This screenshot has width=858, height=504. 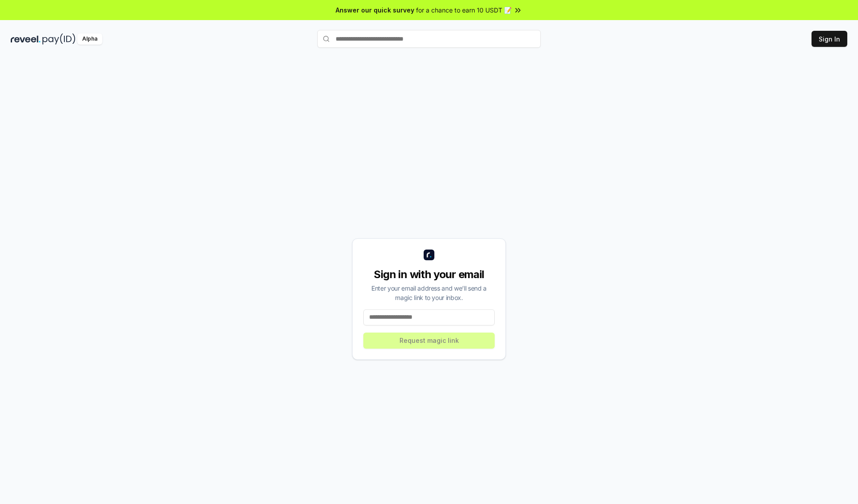 I want to click on div: Enter your email address and we’ll send a magic link to your inbox., so click(x=429, y=293).